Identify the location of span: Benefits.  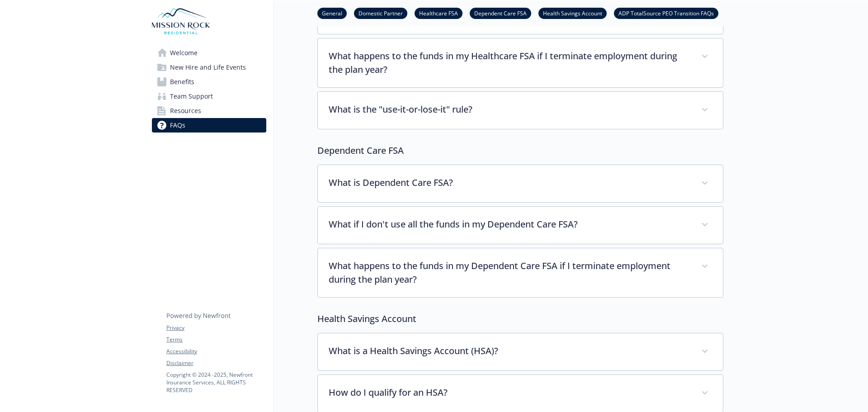
(182, 82).